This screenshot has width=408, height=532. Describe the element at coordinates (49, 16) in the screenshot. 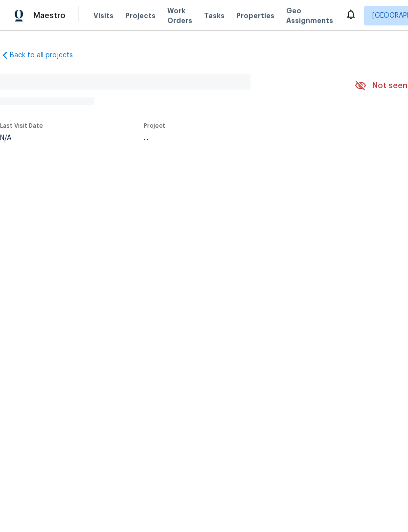

I see `span: Maestro` at that location.